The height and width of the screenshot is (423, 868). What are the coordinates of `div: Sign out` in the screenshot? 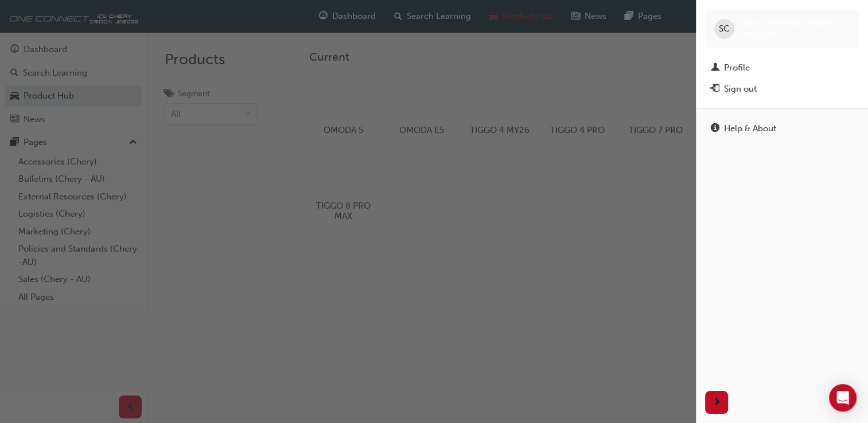 It's located at (740, 89).